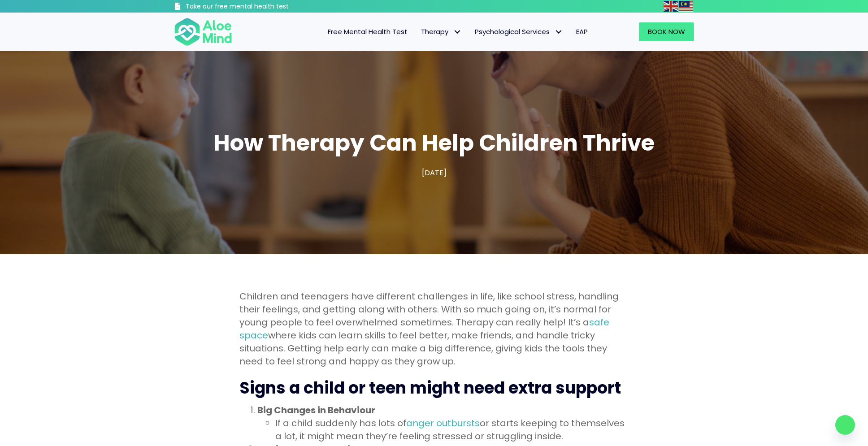 The height and width of the screenshot is (446, 868). Describe the element at coordinates (424, 329) in the screenshot. I see `a: safe space` at that location.